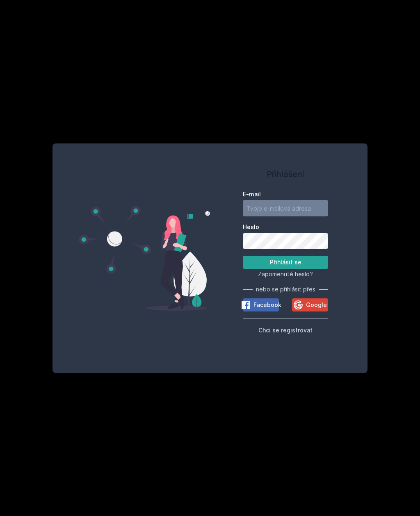 This screenshot has width=420, height=516. Describe the element at coordinates (286, 208) in the screenshot. I see `input: Tvoje e-mailová adresa` at that location.